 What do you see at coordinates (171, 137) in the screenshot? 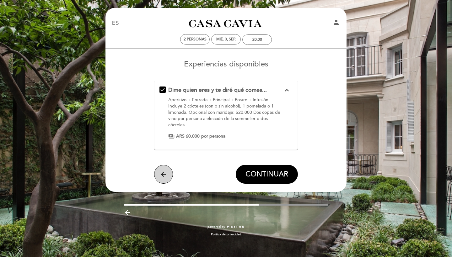
I see `span: payments` at bounding box center [171, 137].